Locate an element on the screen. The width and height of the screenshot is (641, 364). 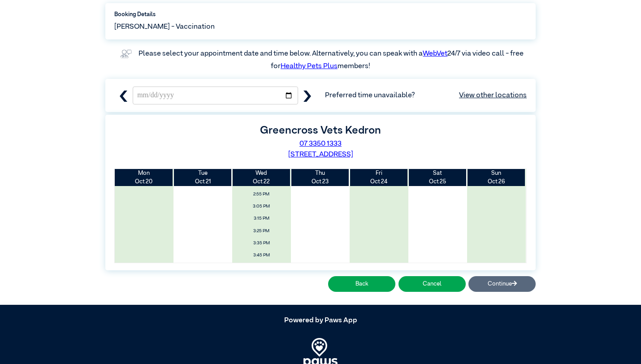
a: WebVet is located at coordinates (435, 54).